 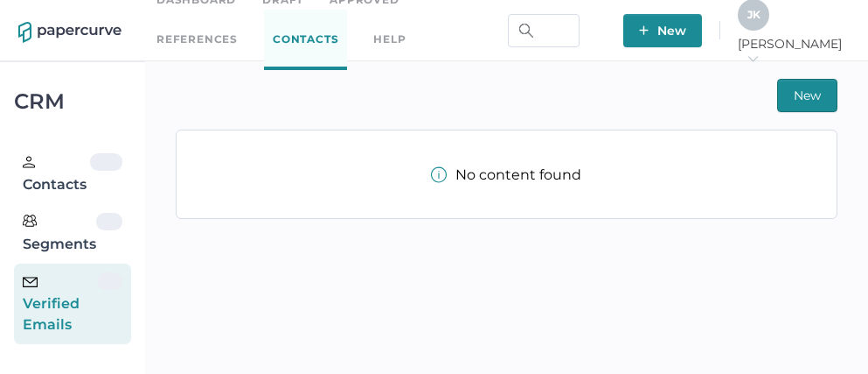 I want to click on img: person.20a629c4.svg, so click(x=29, y=162).